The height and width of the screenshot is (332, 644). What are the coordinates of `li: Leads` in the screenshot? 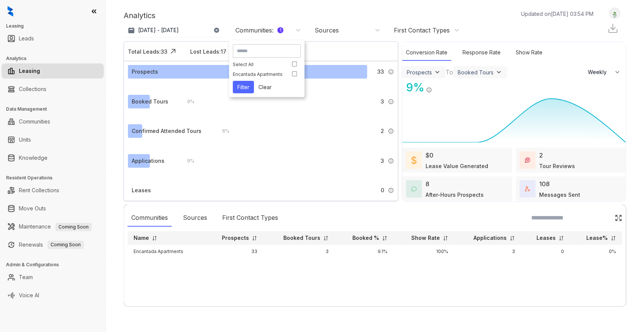 It's located at (53, 39).